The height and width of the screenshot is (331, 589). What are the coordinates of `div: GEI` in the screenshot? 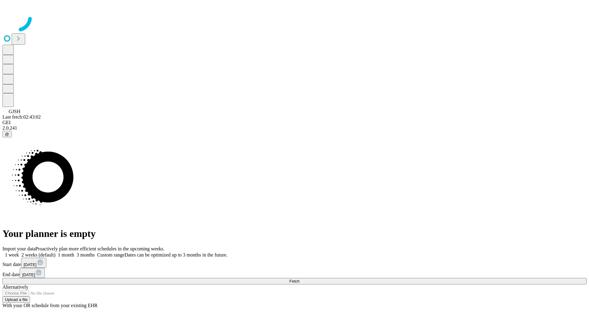 It's located at (295, 123).